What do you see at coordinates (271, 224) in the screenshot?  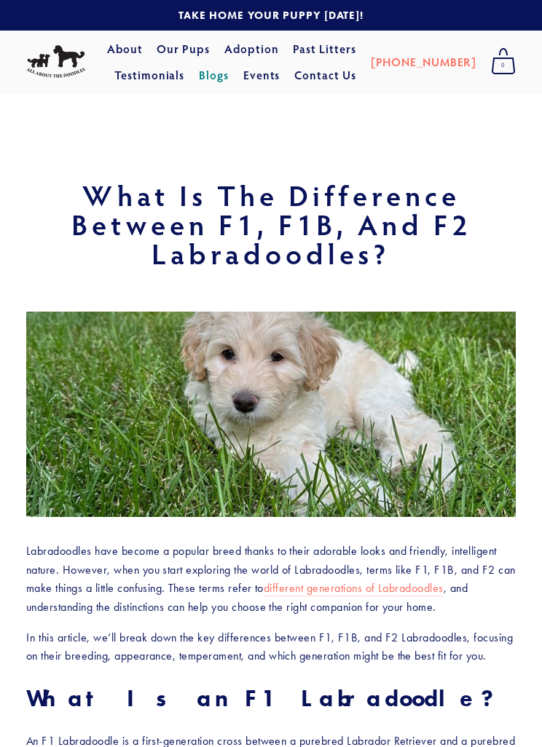 I see `h1: What Is the Difference Between F1, F1B, and F2 Labradoodles?` at bounding box center [271, 224].